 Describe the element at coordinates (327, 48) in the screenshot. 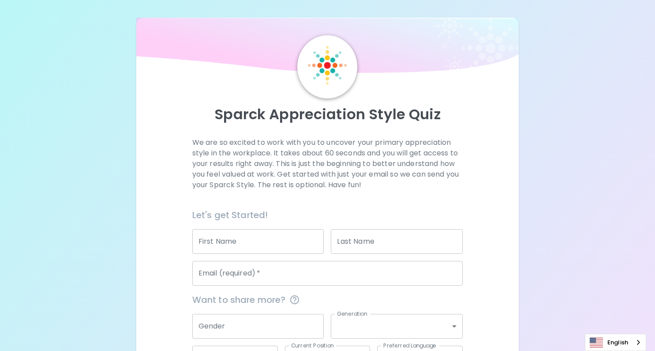

I see `img: wave` at that location.